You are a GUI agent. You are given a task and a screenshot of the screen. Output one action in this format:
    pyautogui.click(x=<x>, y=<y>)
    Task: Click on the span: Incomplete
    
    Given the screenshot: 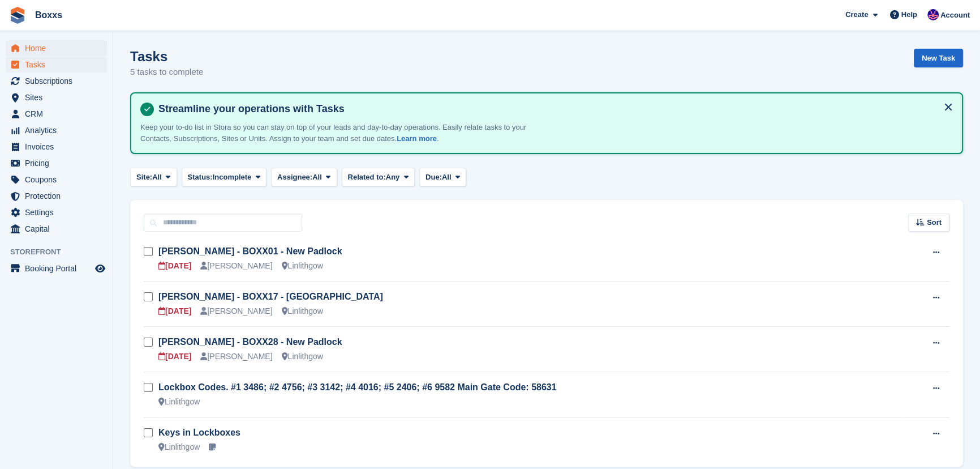 What is the action you would take?
    pyautogui.click(x=232, y=177)
    